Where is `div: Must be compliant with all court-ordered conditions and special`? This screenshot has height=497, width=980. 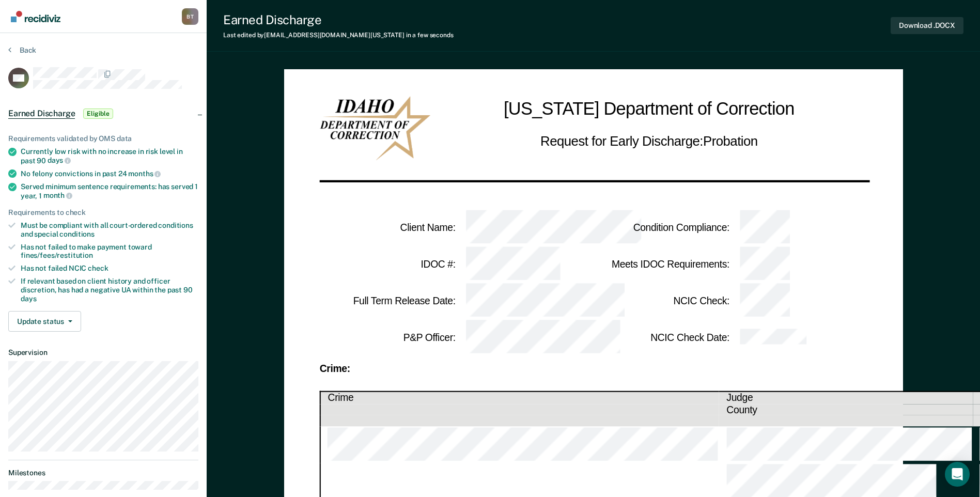 div: Must be compliant with all court-ordered conditions and special is located at coordinates (109, 230).